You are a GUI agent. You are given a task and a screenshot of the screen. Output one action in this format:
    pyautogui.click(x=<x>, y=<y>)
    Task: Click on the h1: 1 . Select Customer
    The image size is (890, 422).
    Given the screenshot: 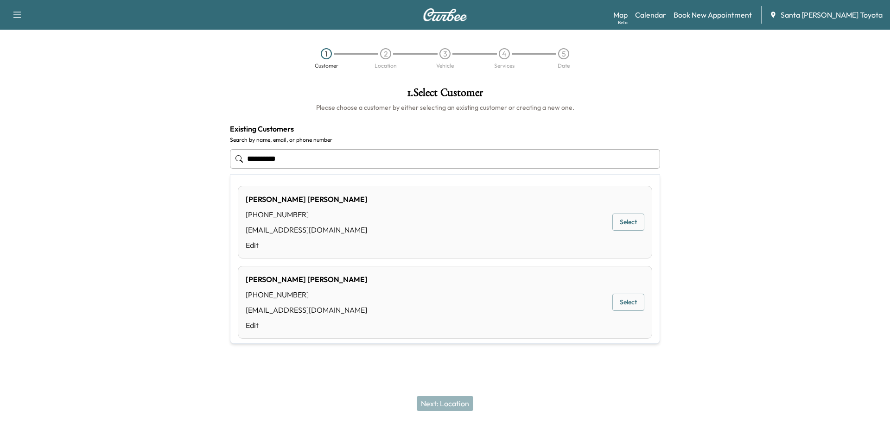 What is the action you would take?
    pyautogui.click(x=445, y=95)
    